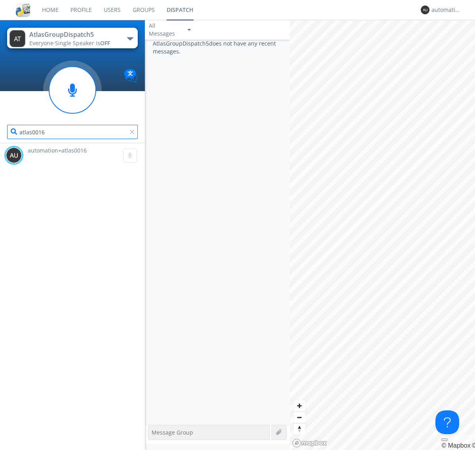 The width and height of the screenshot is (475, 450). Describe the element at coordinates (131, 76) in the screenshot. I see `img: Translation enabled` at that location.